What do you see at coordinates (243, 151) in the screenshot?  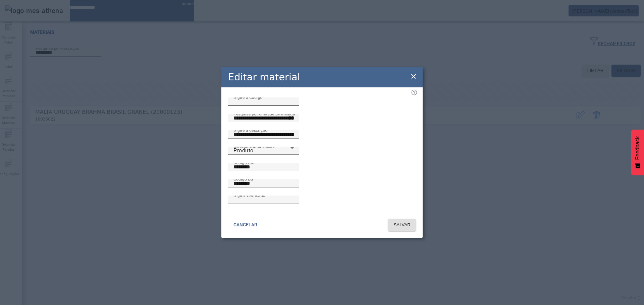 I see `span: Produto` at bounding box center [243, 151].